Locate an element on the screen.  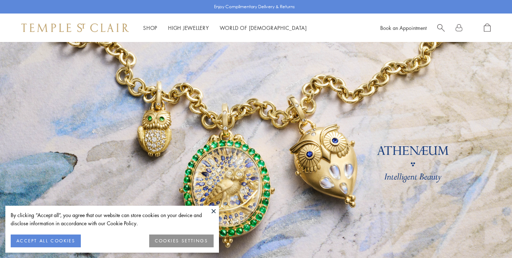
a: Open Shopping Bag is located at coordinates (487, 28).